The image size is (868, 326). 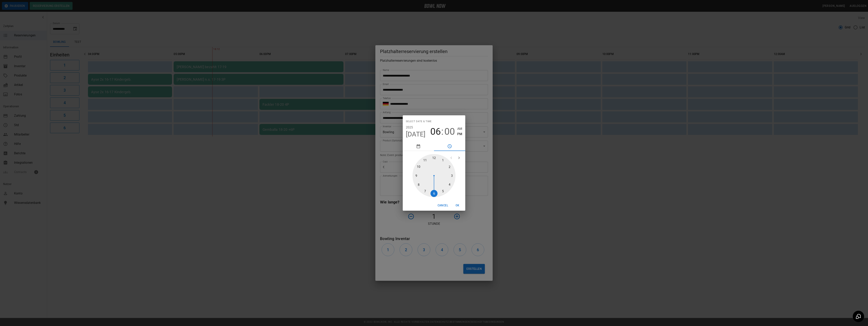 I want to click on button: OK, so click(x=457, y=205).